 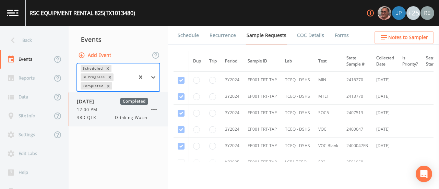 What do you see at coordinates (297, 61) in the screenshot?
I see `th: Lab` at bounding box center [297, 61].